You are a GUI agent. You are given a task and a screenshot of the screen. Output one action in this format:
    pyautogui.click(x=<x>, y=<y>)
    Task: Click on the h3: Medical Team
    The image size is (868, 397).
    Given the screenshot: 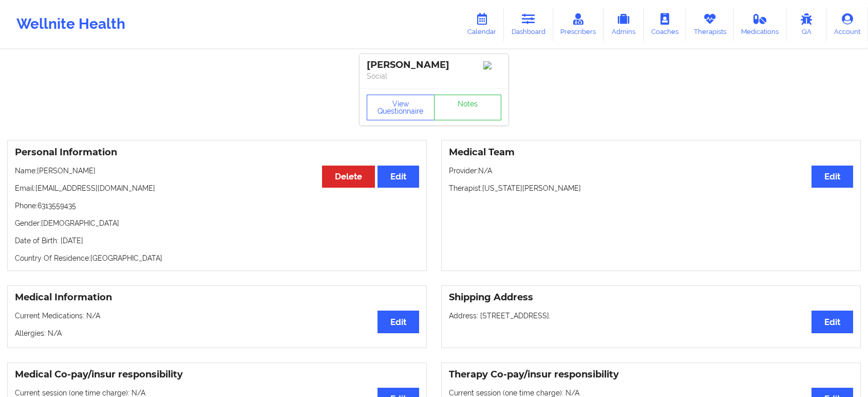 What is the action you would take?
    pyautogui.click(x=650, y=152)
    